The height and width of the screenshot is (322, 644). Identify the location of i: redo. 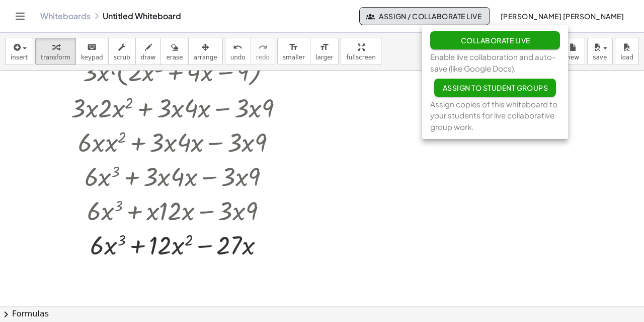
(263, 48).